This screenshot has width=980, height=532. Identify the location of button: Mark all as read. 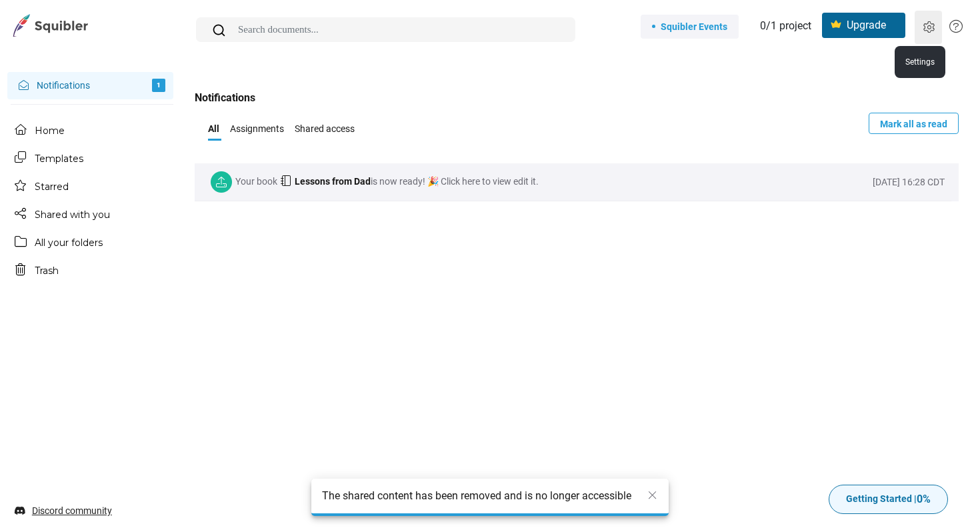
(914, 123).